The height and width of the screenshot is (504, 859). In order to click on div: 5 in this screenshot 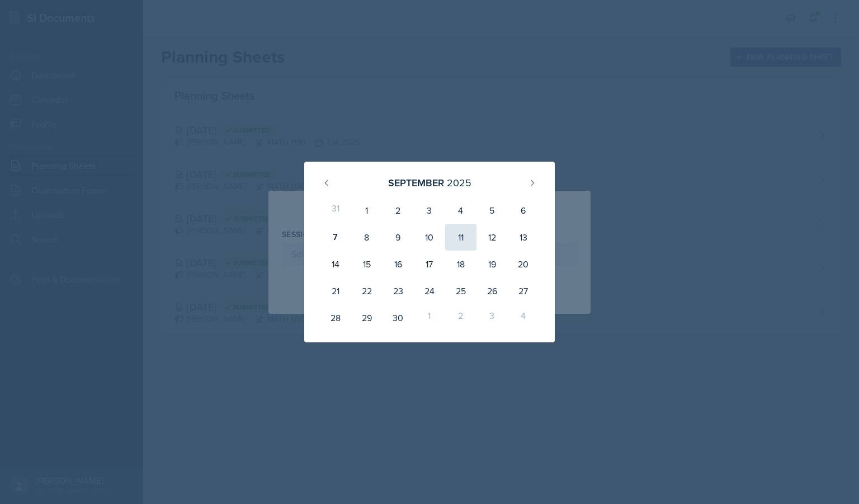, I will do `click(492, 211)`.